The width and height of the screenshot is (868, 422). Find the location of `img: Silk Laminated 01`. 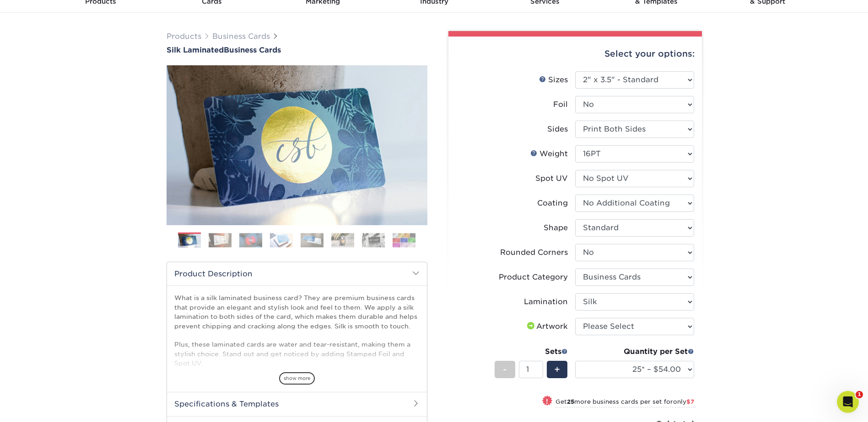

img: Silk Laminated 01 is located at coordinates (297, 146).